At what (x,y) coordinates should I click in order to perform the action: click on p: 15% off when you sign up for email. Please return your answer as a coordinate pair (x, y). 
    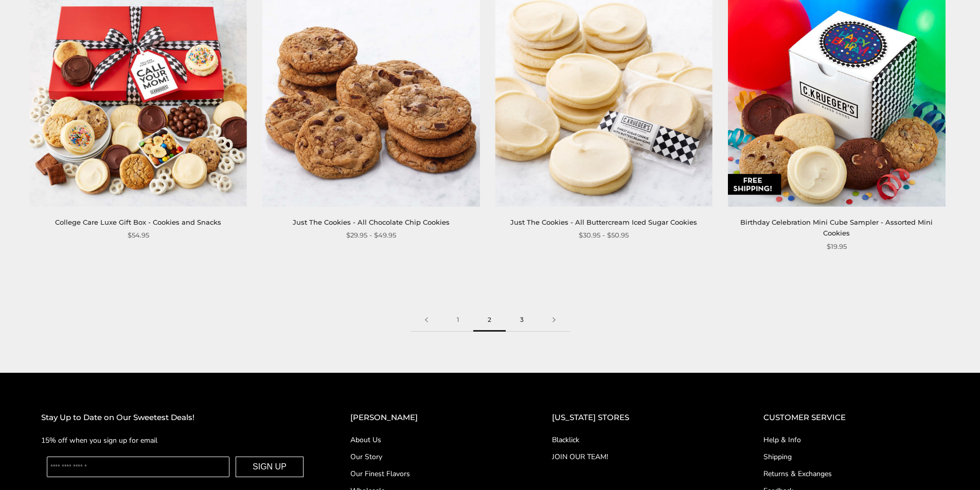
    Looking at the image, I should click on (175, 440).